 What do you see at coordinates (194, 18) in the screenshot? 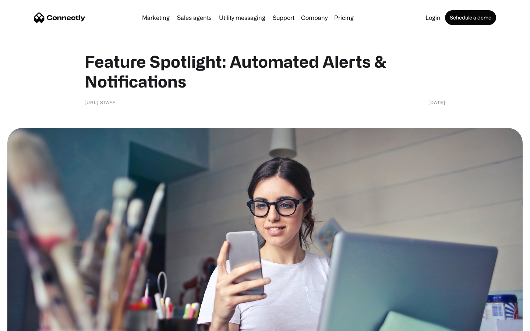
I see `a: Sales agents` at bounding box center [194, 18].